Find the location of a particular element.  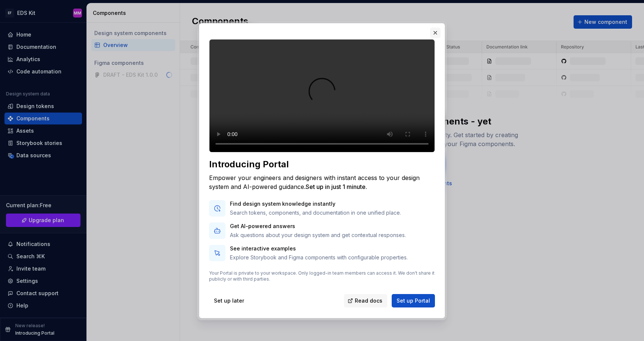

span: Read docs is located at coordinates (368, 301).